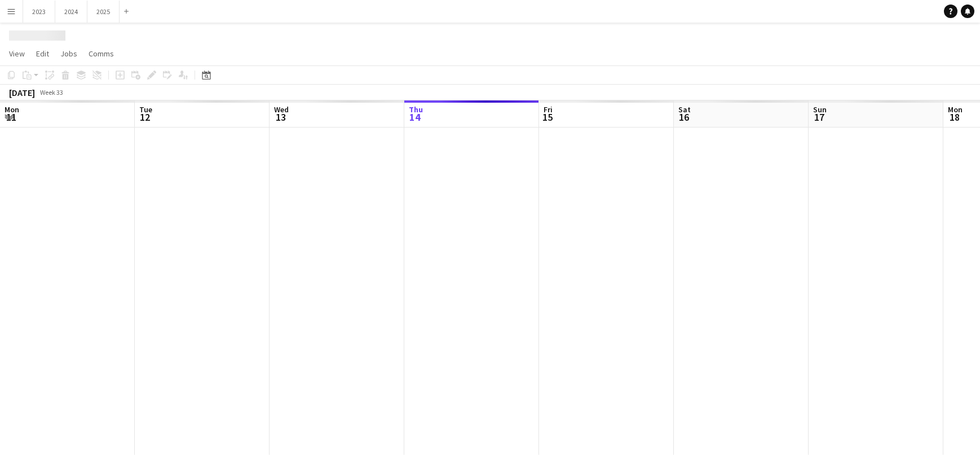  I want to click on button: 2024, so click(71, 11).